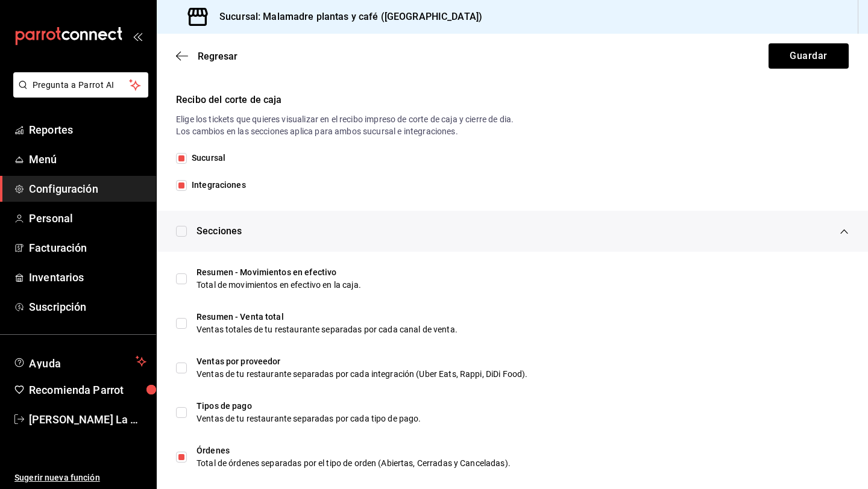  I want to click on button: Pregunta a Parrot AI, so click(81, 85).